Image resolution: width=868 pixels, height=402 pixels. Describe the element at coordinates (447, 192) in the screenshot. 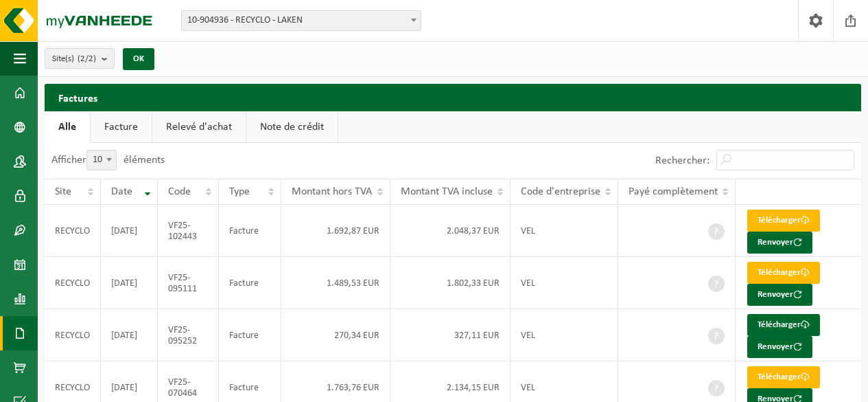

I see `span: Montant TVA incluse` at that location.